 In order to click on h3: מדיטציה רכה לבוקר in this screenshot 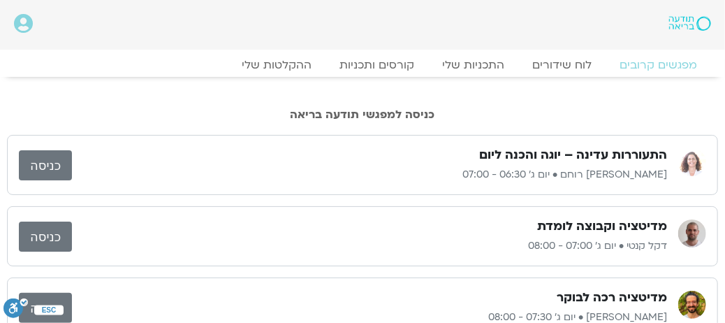, I will do `click(612, 297)`.